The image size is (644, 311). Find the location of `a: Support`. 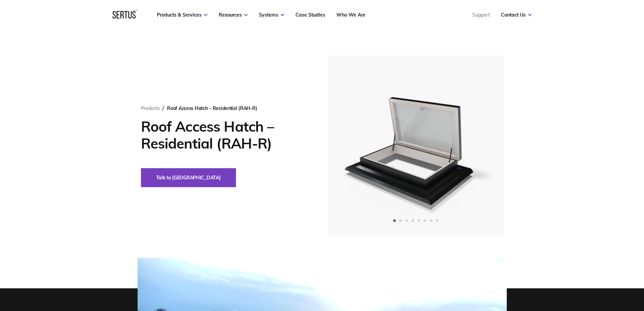

a: Support is located at coordinates (481, 15).